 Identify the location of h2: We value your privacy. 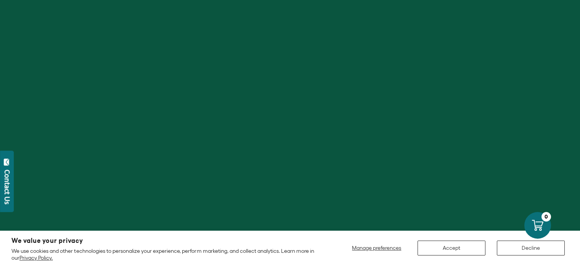
(166, 241).